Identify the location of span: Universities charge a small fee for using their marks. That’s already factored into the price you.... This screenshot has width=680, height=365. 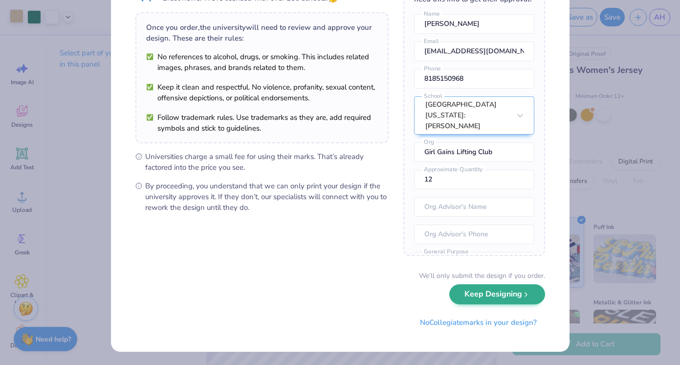
(267, 162).